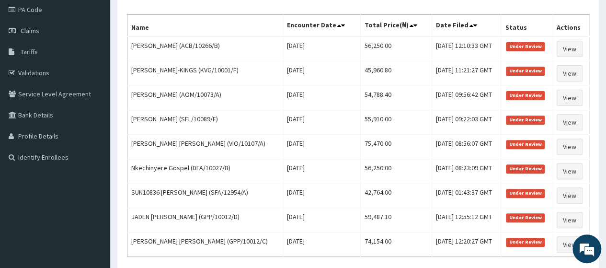 The width and height of the screenshot is (606, 268). I want to click on th: Date Filed, so click(466, 26).